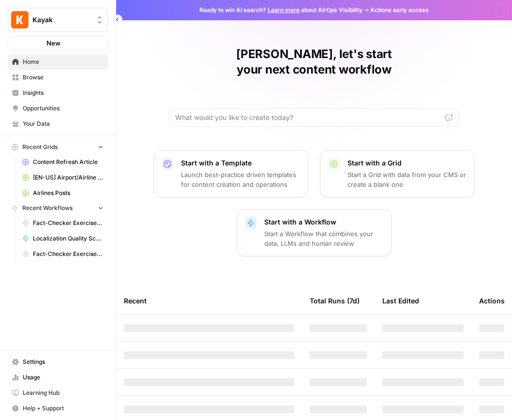 The image size is (512, 420). Describe the element at coordinates (68, 254) in the screenshot. I see `span: Fact-Checker Exercises (Niamh)` at that location.